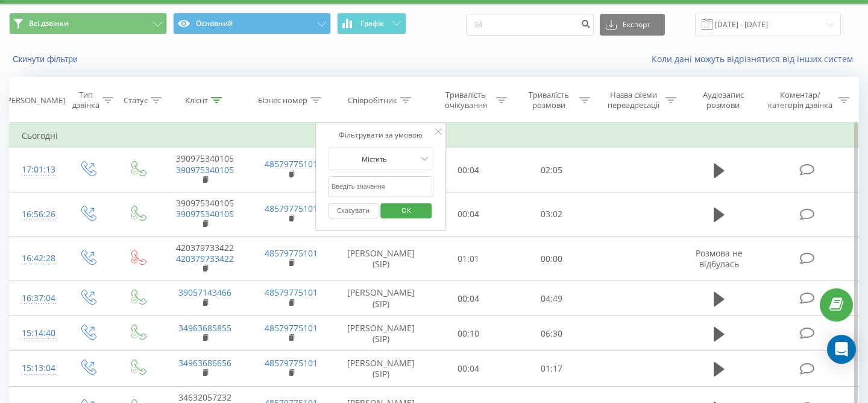  What do you see at coordinates (551, 298) in the screenshot?
I see `td: 04:49` at bounding box center [551, 298].